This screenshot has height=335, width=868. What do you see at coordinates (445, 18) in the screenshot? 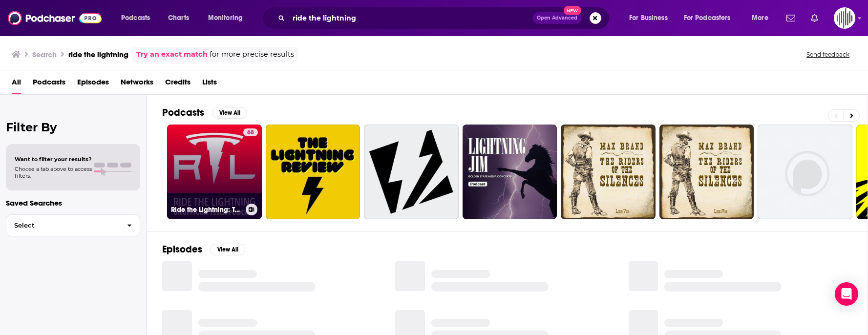
I see `div: Search podcasts, credits, & more...` at bounding box center [445, 18].